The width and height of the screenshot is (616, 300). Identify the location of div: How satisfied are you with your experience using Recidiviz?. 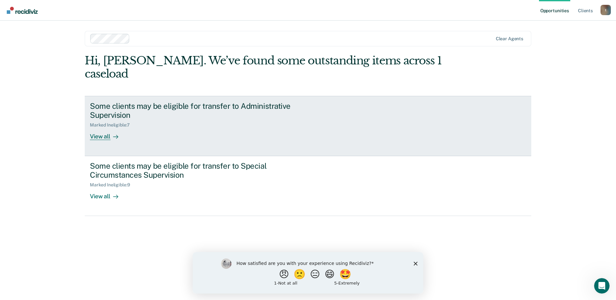
(118, 11).